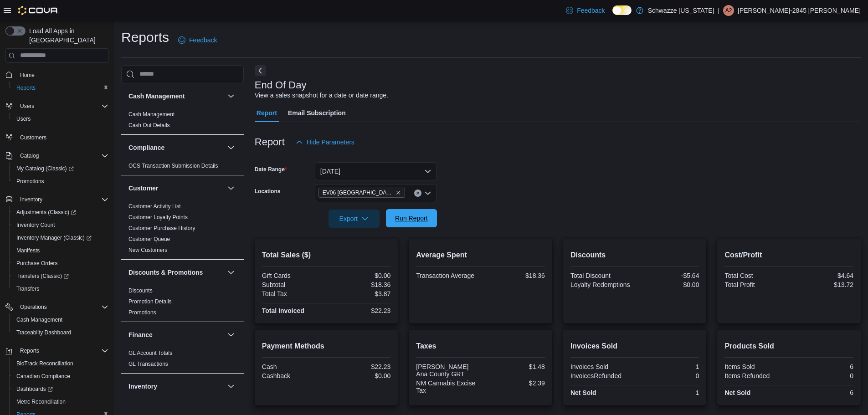 The width and height of the screenshot is (868, 415). I want to click on button: Customer, so click(176, 188).